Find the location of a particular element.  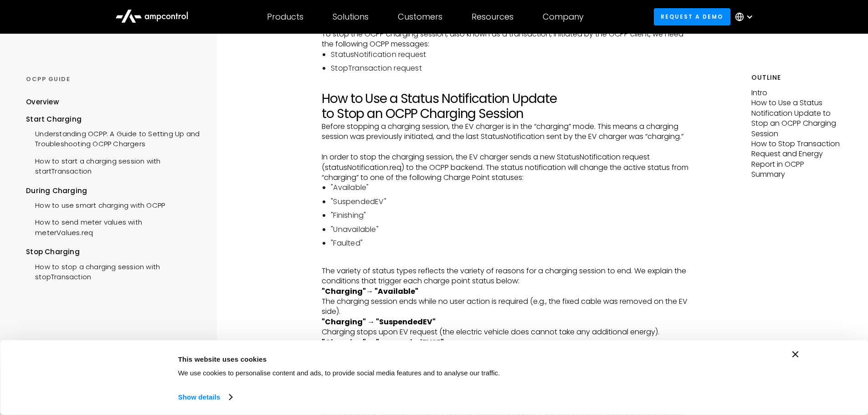

a: Understanding OCPP: A Guide to Setting Up and Troubleshooting OCPP Chargers is located at coordinates (113, 138).